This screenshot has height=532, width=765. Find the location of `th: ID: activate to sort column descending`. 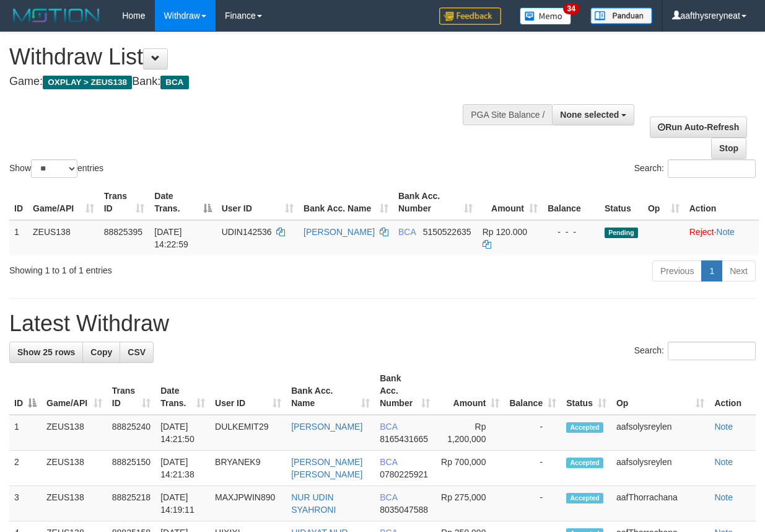

th: ID: activate to sort column descending is located at coordinates (26, 391).